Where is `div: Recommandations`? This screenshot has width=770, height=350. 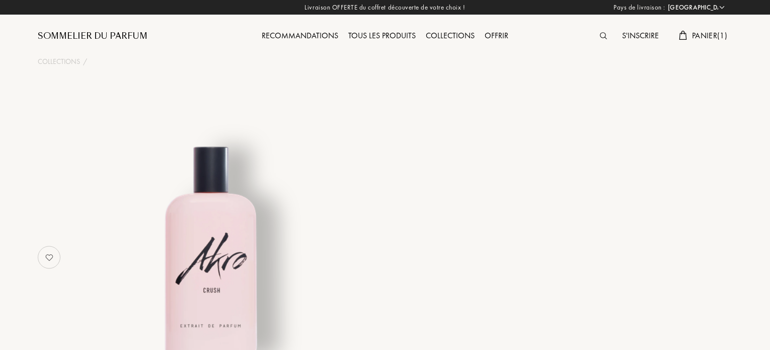
div: Recommandations is located at coordinates (300, 36).